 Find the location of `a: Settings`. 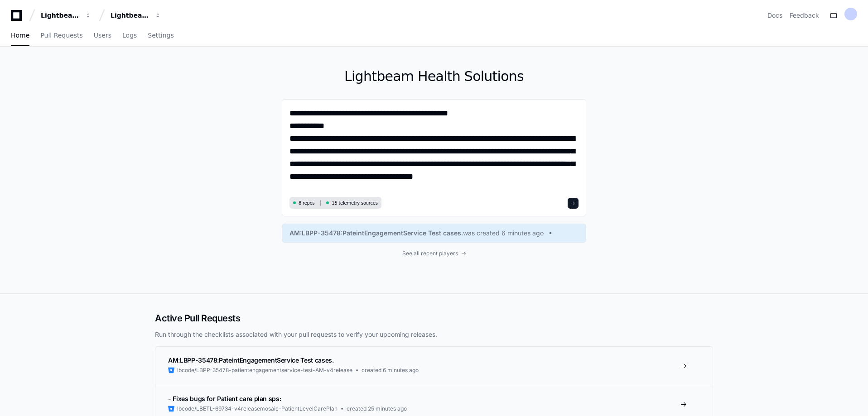

a: Settings is located at coordinates (160, 35).